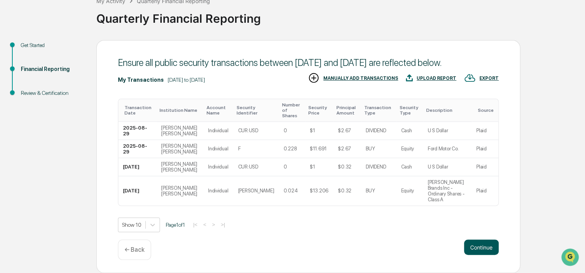  Describe the element at coordinates (85, 133) in the screenshot. I see `span: Pylon` at that location.